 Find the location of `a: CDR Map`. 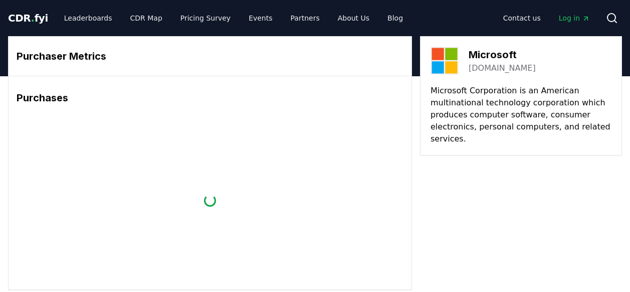

a: CDR Map is located at coordinates (146, 18).